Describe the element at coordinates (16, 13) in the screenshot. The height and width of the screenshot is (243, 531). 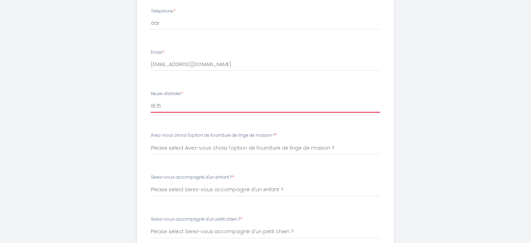
I see `button: Ouvrir le widget de chat LiveChat` at that location.